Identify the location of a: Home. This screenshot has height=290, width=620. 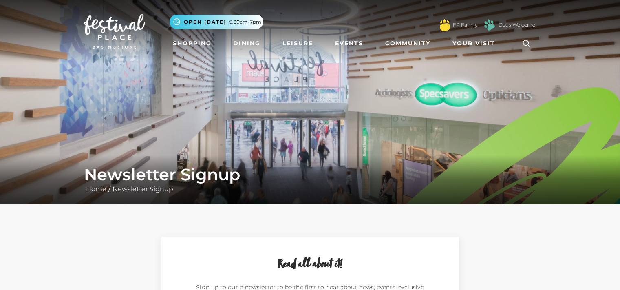
(96, 189).